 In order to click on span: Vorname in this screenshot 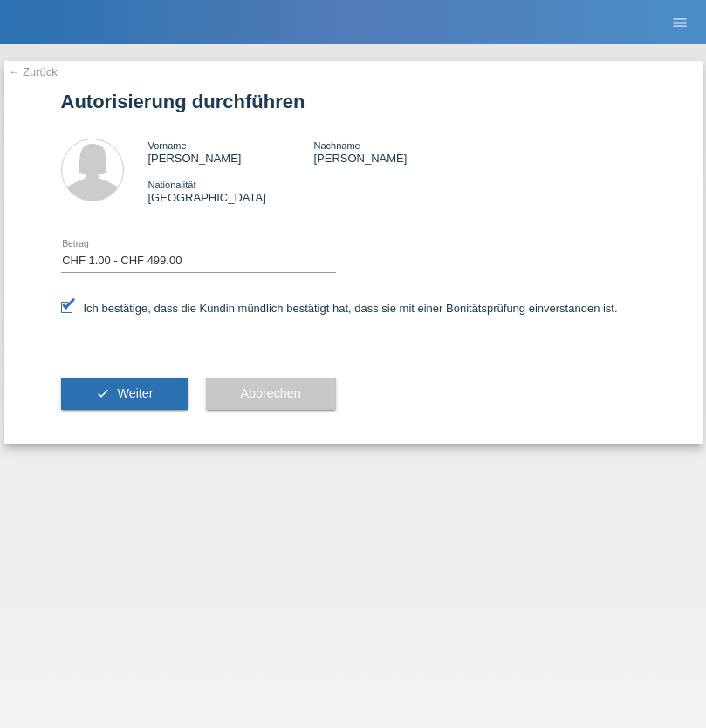, I will do `click(167, 145)`.